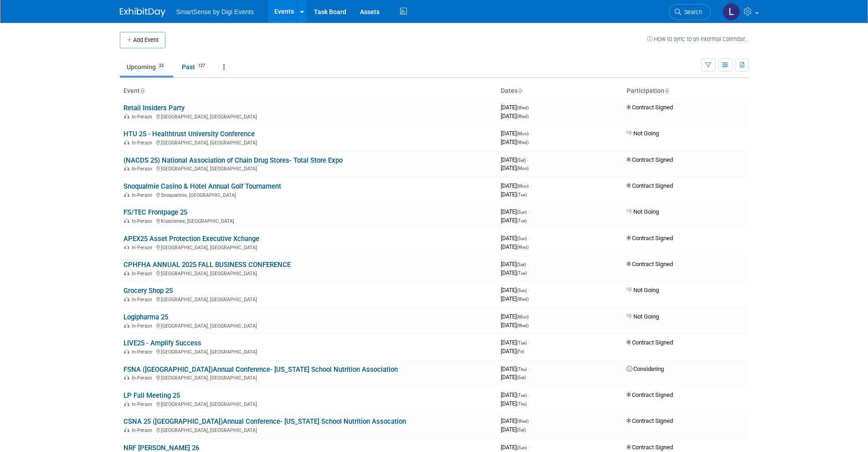 The height and width of the screenshot is (452, 868). What do you see at coordinates (645, 369) in the screenshot?
I see `span: Considering` at bounding box center [645, 369].